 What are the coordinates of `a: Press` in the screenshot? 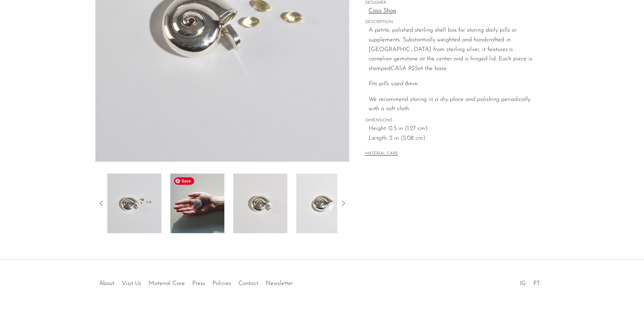 It's located at (199, 283).